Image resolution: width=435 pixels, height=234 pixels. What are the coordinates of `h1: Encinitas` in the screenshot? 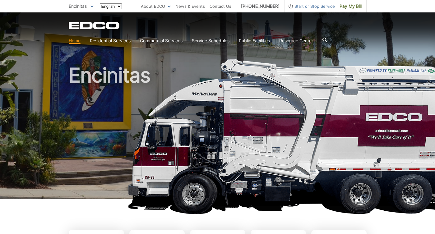 It's located at (218, 133).